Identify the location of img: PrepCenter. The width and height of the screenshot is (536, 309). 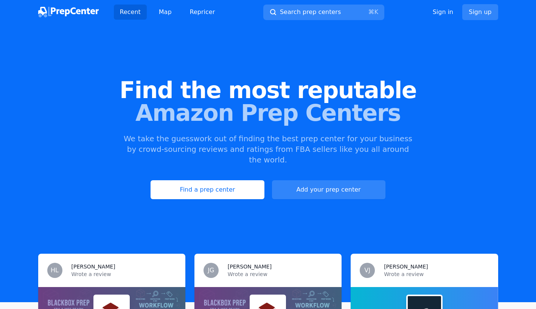
(68, 12).